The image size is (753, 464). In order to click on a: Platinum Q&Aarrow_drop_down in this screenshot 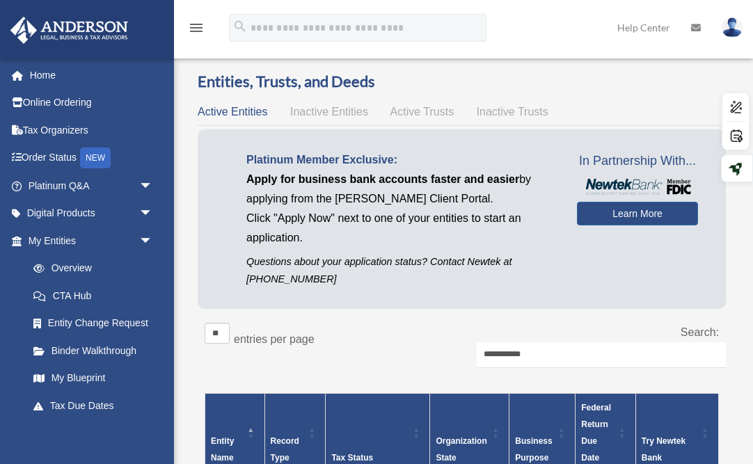, I will do `click(92, 186)`.